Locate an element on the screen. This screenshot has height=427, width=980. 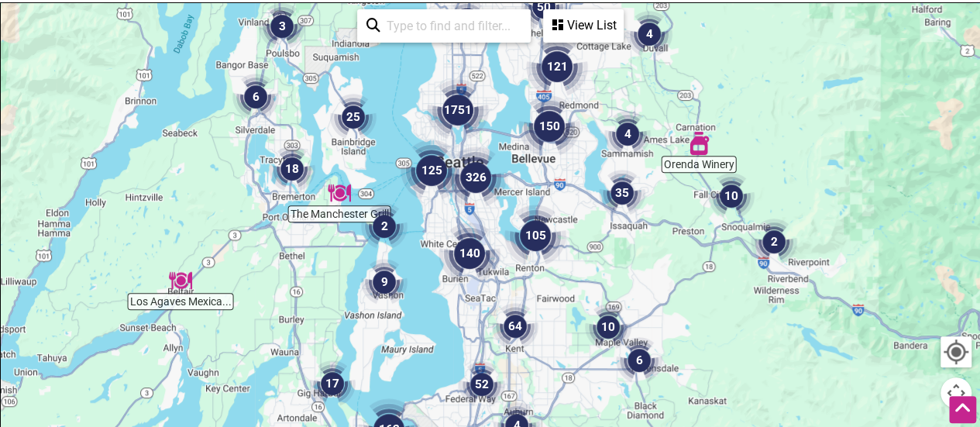
div: Type to search and filter is located at coordinates (444, 26).